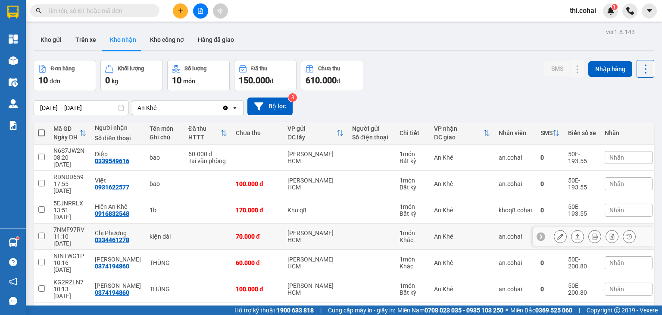 This screenshot has height=315, width=662. What do you see at coordinates (131, 69) in the screenshot?
I see `div: Khối lượng` at bounding box center [131, 69].